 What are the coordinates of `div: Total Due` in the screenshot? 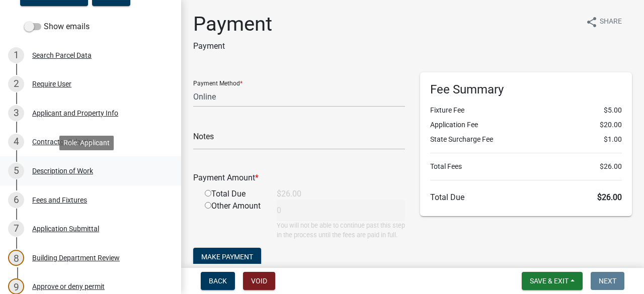 It's located at (233, 194).